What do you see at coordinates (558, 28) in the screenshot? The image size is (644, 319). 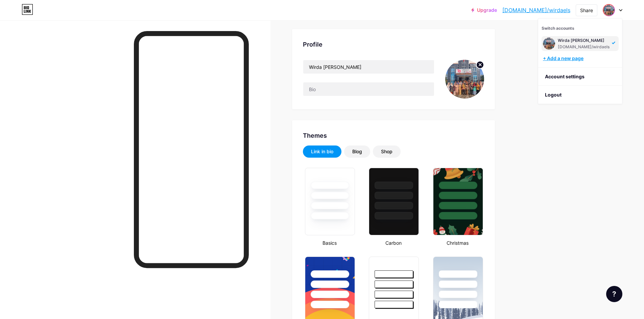 I see `span: Switch accounts` at bounding box center [558, 28].